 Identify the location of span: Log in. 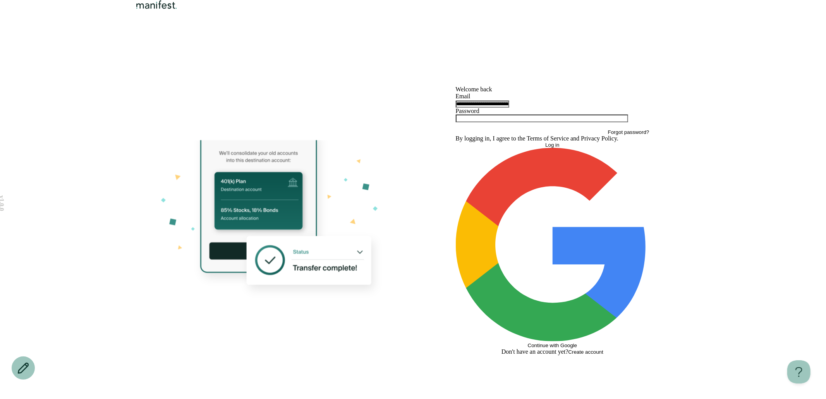
(553, 145).